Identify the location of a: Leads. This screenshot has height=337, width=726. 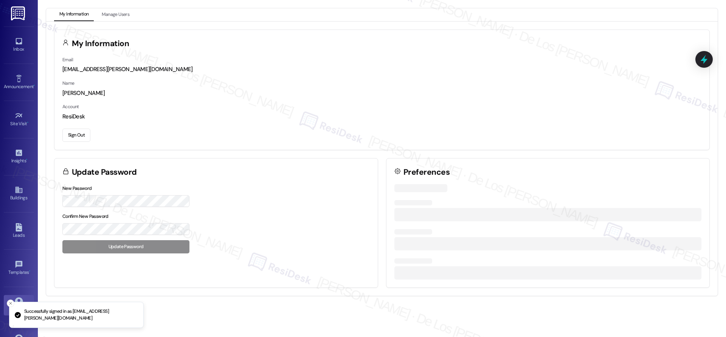
(19, 231).